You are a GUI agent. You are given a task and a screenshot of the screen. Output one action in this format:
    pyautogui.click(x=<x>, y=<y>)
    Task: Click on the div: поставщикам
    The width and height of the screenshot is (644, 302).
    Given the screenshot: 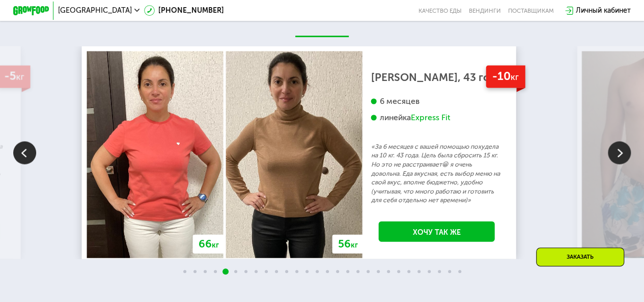 What is the action you would take?
    pyautogui.click(x=531, y=11)
    